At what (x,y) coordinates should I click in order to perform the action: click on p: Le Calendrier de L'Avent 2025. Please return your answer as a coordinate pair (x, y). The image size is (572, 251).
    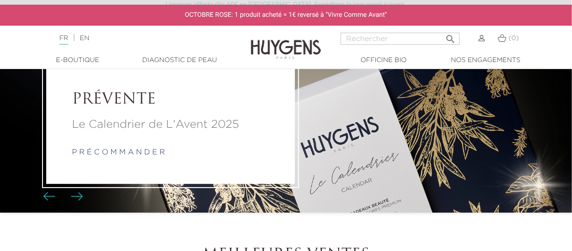
    Looking at the image, I should click on (171, 125).